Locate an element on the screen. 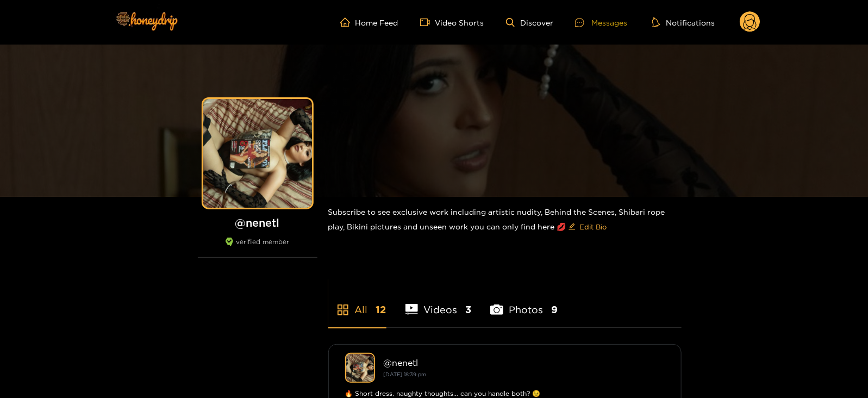 The height and width of the screenshot is (398, 868). a: Discover is located at coordinates (529, 23).